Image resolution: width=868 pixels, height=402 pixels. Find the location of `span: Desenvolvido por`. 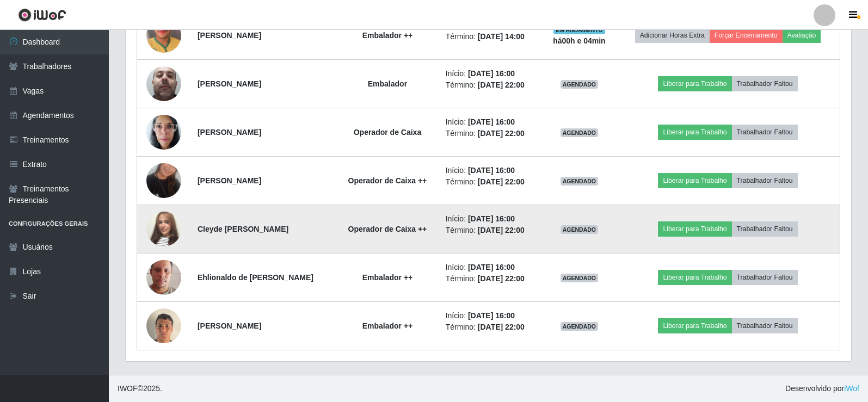

span: Desenvolvido por is located at coordinates (822, 388).